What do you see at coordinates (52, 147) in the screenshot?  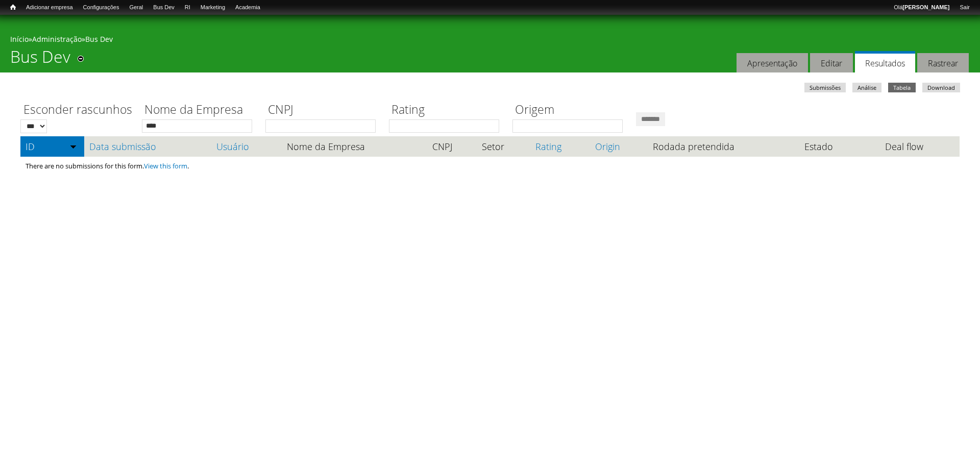 I see `a: ID` at bounding box center [52, 147].